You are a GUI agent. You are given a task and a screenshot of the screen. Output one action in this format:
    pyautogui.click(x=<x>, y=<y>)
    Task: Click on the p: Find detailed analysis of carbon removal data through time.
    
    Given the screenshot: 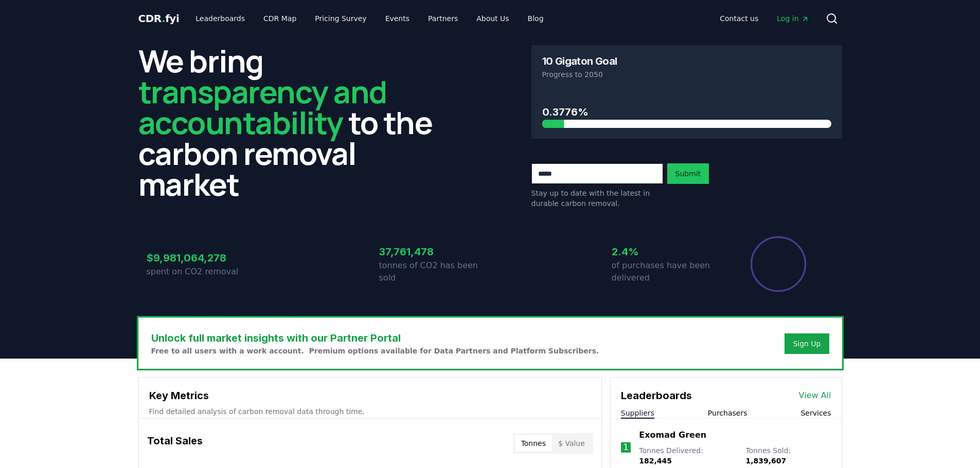 What is the action you would take?
    pyautogui.click(x=370, y=412)
    